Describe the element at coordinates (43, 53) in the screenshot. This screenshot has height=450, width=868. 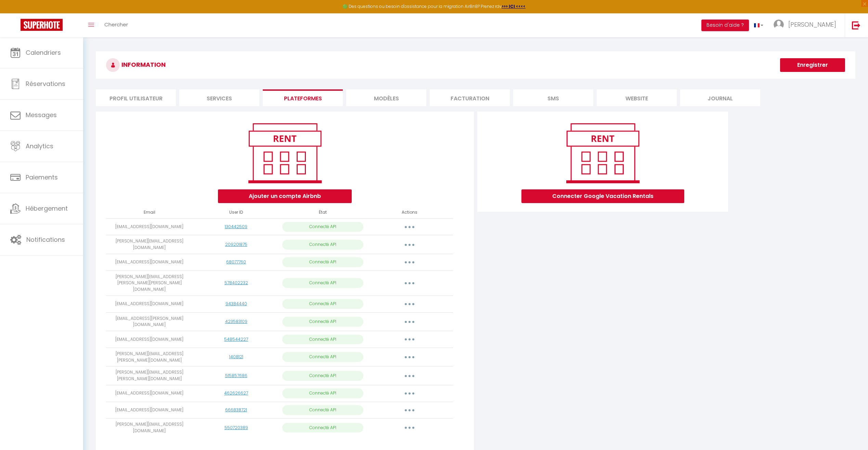
I see `span: Calendriers` at that location.